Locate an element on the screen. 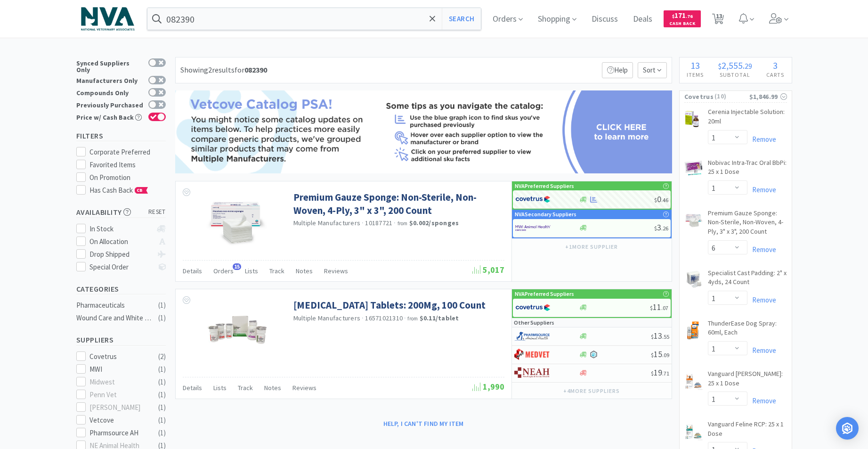 This screenshot has height=449, width=868. span: Has Cash Back is located at coordinates (118, 190).